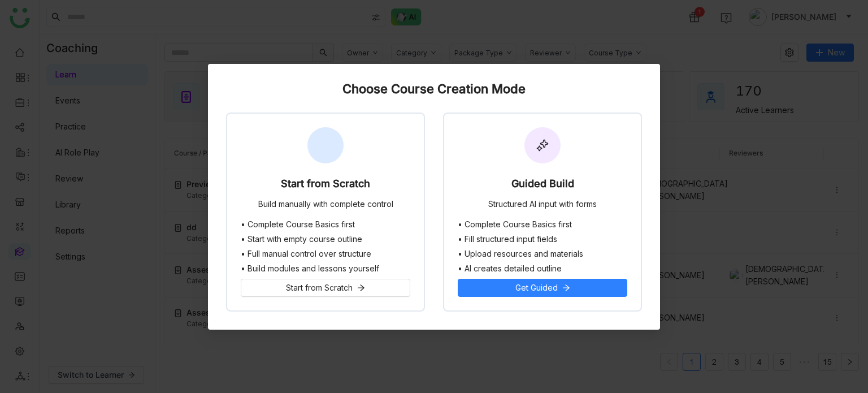 The height and width of the screenshot is (393, 868). Describe the element at coordinates (326, 186) in the screenshot. I see `div: Start from Scratch` at that location.